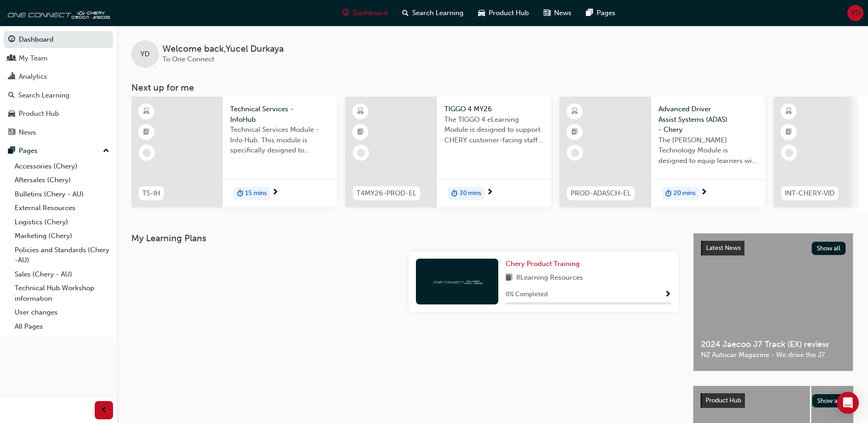 Image resolution: width=868 pixels, height=423 pixels. What do you see at coordinates (57, 13) in the screenshot?
I see `img: oneconnect` at bounding box center [57, 13].